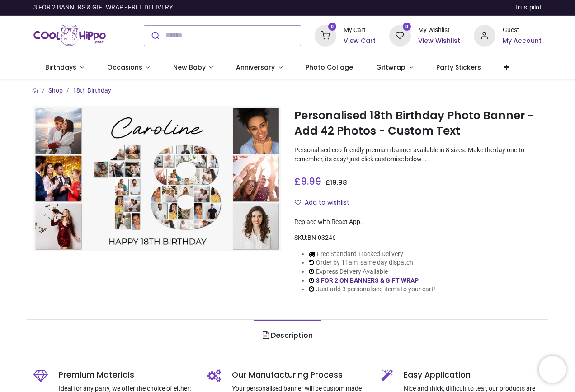 The image size is (575, 392). Describe the element at coordinates (372, 272) in the screenshot. I see `li: Express Delivery Available` at that location.